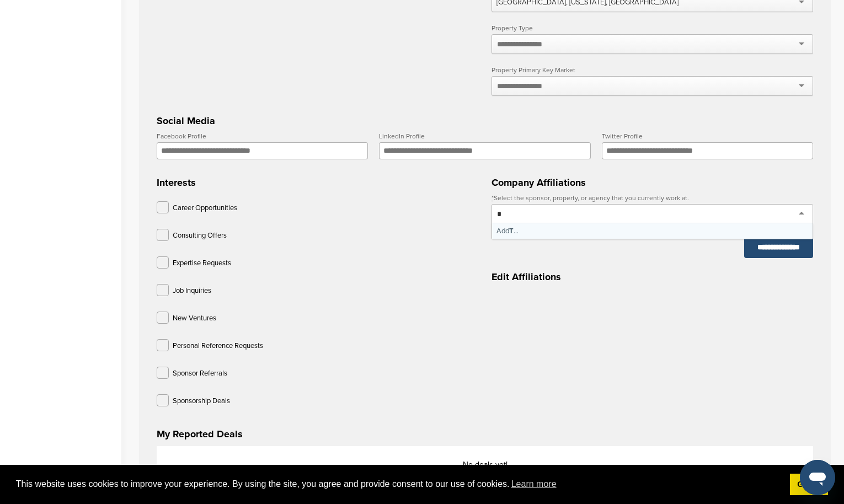 The height and width of the screenshot is (504, 844). What do you see at coordinates (485, 464) in the screenshot?
I see `p: No deals yet!` at bounding box center [485, 464].